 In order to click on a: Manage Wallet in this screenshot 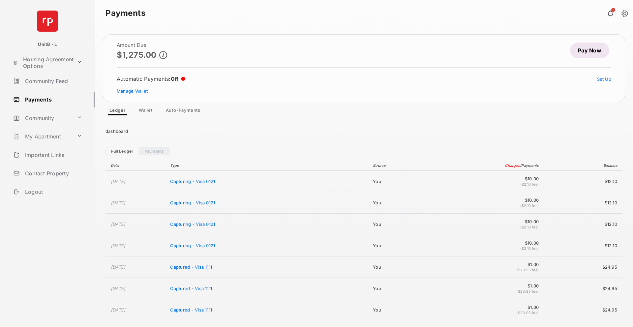, I will do `click(132, 91)`.